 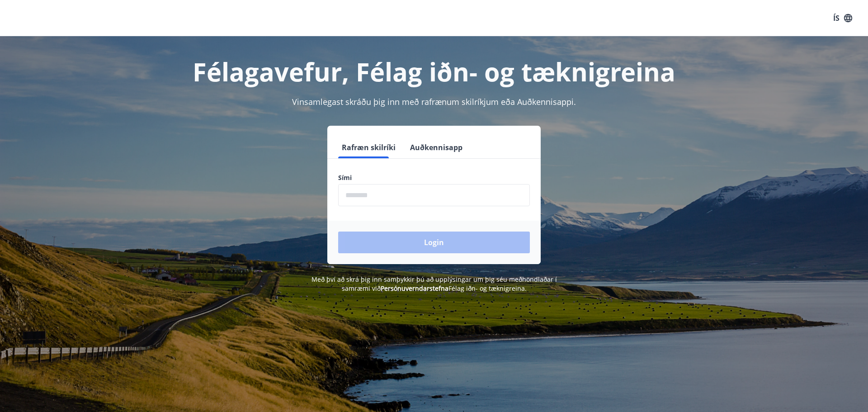 What do you see at coordinates (843, 18) in the screenshot?
I see `button: ÍS` at bounding box center [843, 18].